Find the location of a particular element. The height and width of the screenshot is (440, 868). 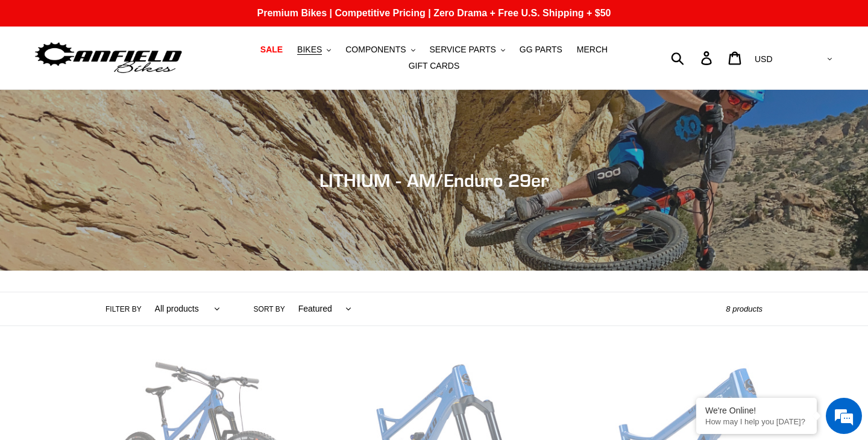

span: 8 products is located at coordinates (744, 309).